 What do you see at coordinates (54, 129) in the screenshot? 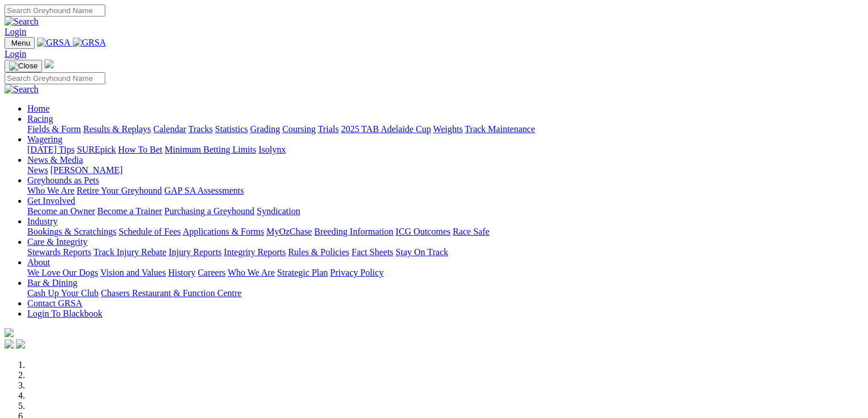
I see `a: Fields & Form` at bounding box center [54, 129].